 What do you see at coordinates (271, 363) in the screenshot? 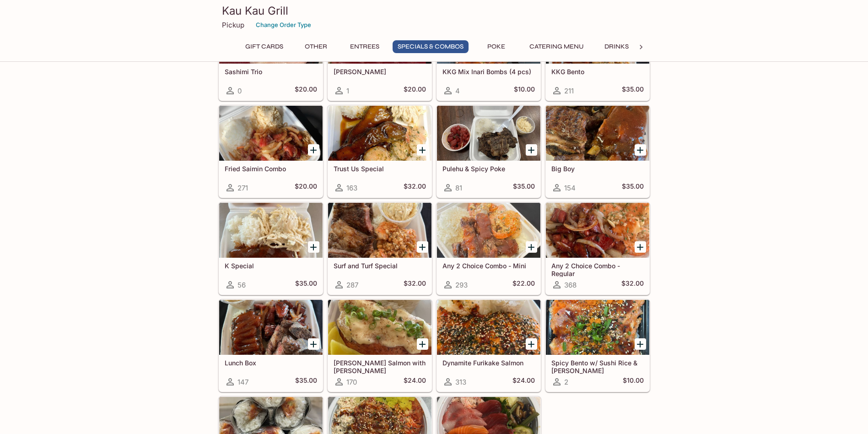
I see `h5: Lunch Box` at bounding box center [271, 363].